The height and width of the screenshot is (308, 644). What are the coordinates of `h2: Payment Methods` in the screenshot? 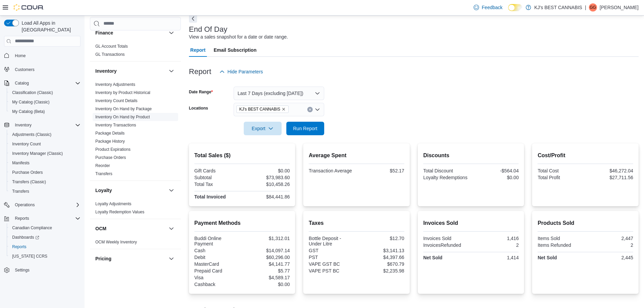 It's located at (242, 223).